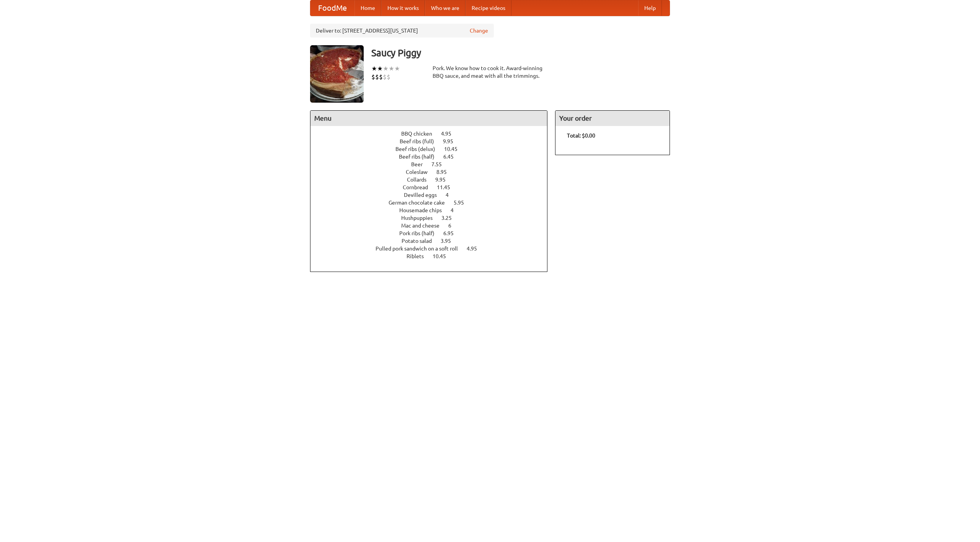 This screenshot has width=980, height=542. Describe the element at coordinates (452, 233) in the screenshot. I see `span: 6.95` at that location.